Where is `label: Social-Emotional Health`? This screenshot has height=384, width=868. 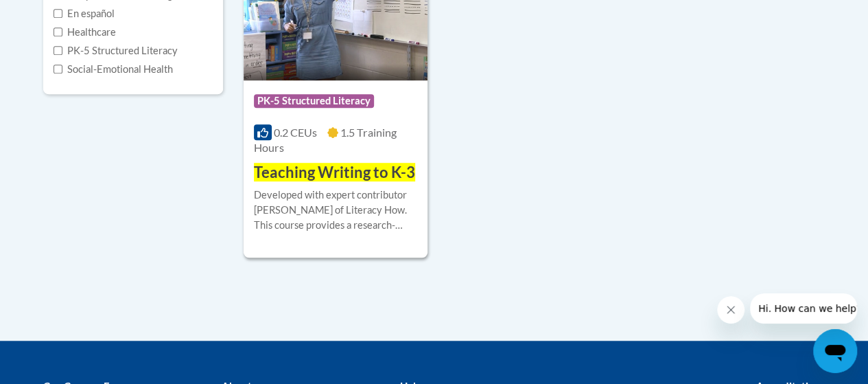
label: Social-Emotional Health is located at coordinates (113, 69).